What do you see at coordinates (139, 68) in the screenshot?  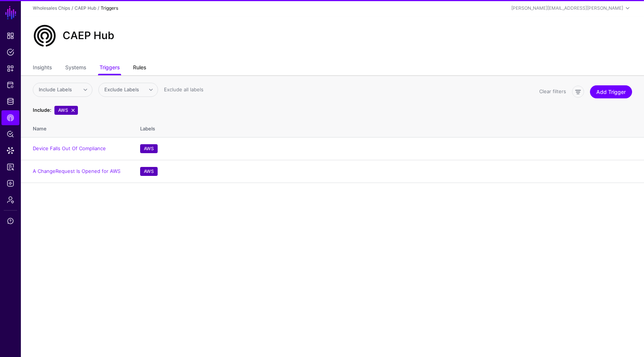 I see `a: Rules` at bounding box center [139, 68].